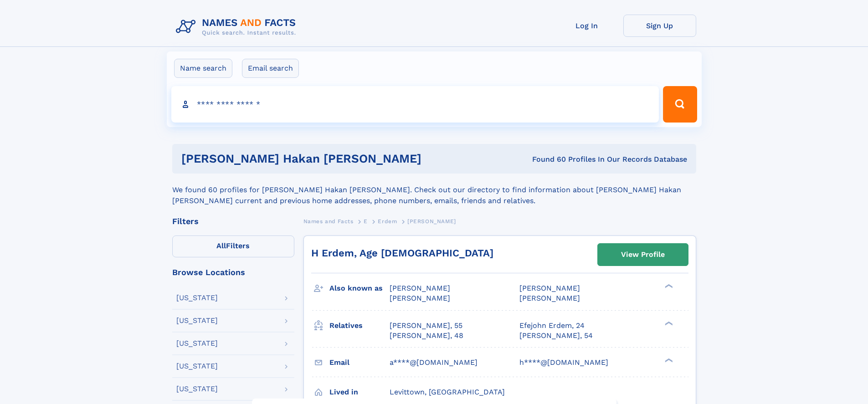 This screenshot has width=868, height=404. I want to click on a: View Profile, so click(643, 255).